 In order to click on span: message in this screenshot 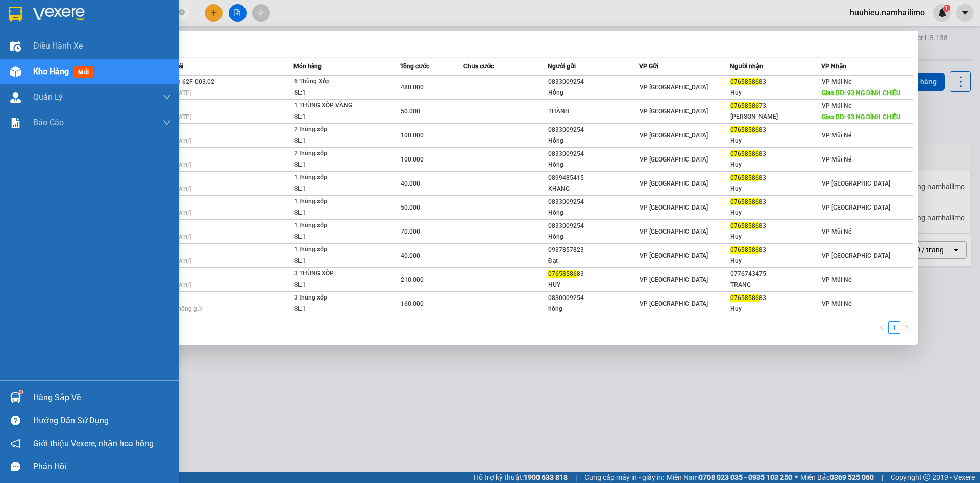, I will do `click(16, 466)`.